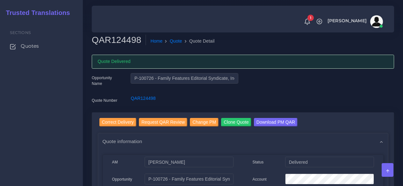  Describe the element at coordinates (163, 122) in the screenshot. I see `input: Request QAR Review` at that location.